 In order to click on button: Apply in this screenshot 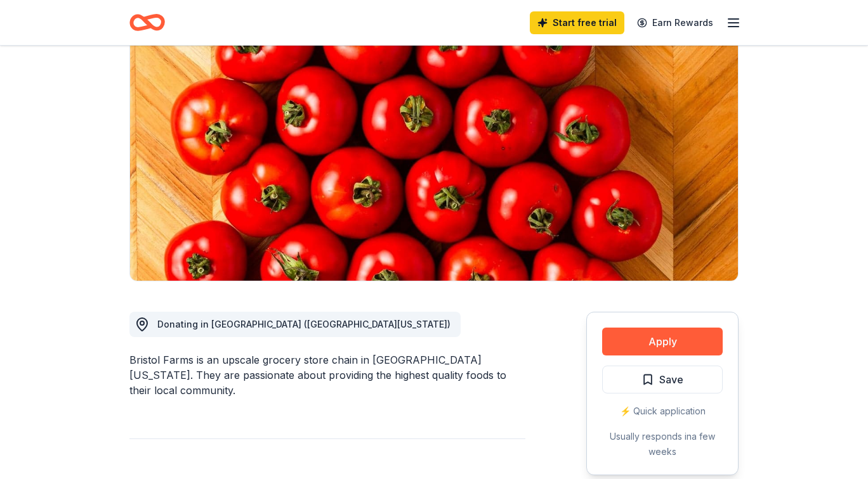, I will do `click(662, 342)`.